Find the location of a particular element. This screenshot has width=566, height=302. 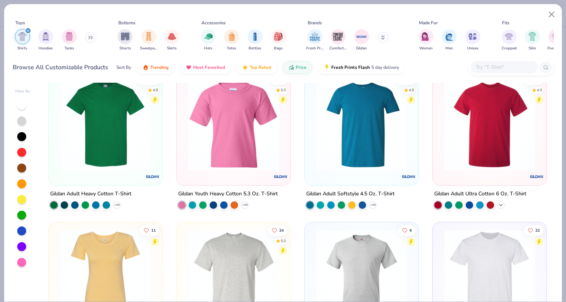

div: 4.9 is located at coordinates (540, 90).